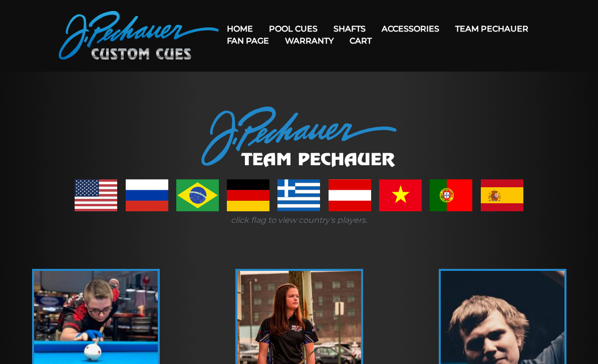 This screenshot has width=598, height=364. Describe the element at coordinates (299, 220) in the screenshot. I see `i: click flag to view country's players.` at that location.